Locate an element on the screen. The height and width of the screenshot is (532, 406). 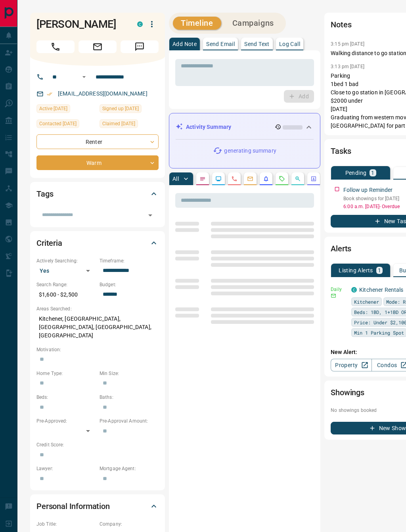
h2: Notes is located at coordinates (341, 24).